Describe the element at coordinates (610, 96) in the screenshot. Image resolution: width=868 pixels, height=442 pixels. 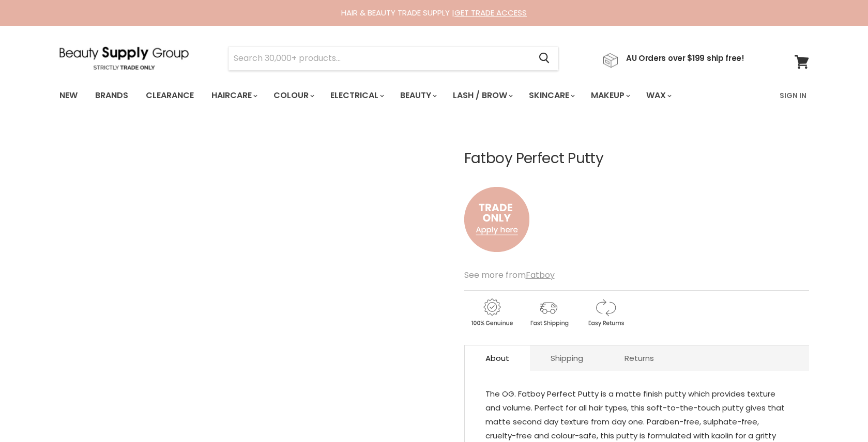
I see `a: Makeup` at that location.